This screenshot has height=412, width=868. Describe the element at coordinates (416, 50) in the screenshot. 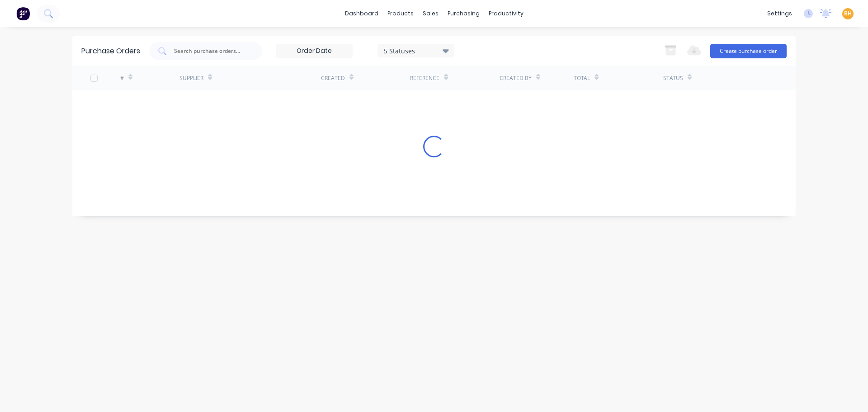

I see `div: 5 Statuses` at that location.